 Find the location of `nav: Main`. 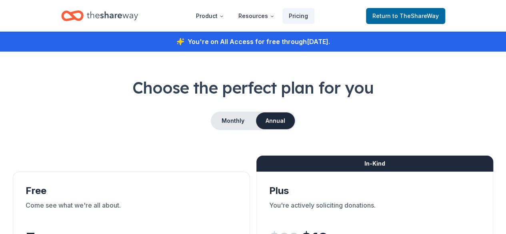

nav: Main is located at coordinates (252, 16).